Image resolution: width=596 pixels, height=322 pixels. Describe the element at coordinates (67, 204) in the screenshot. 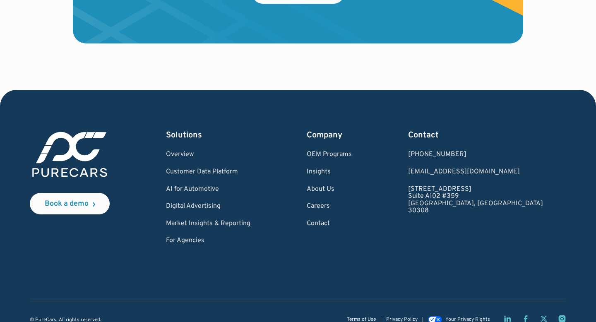

I see `div: Book a demo` at that location.